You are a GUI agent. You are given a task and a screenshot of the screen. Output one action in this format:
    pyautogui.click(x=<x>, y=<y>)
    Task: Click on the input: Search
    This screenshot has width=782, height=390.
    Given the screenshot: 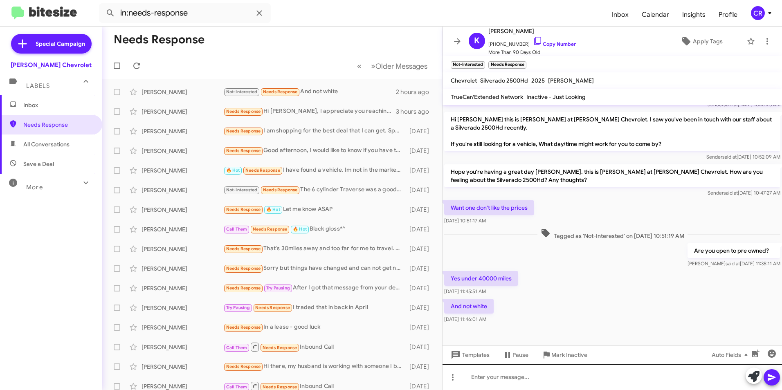 What is the action you would take?
    pyautogui.click(x=185, y=13)
    